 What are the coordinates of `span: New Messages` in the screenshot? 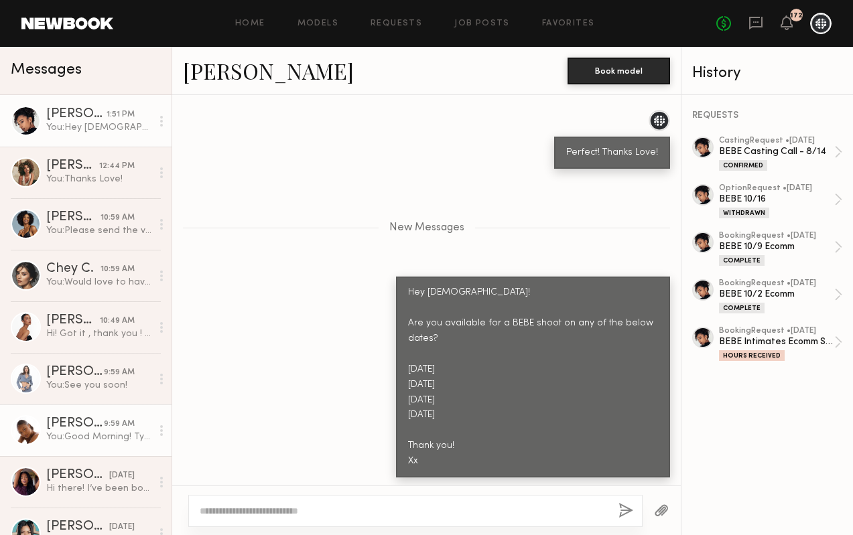 It's located at (427, 228).